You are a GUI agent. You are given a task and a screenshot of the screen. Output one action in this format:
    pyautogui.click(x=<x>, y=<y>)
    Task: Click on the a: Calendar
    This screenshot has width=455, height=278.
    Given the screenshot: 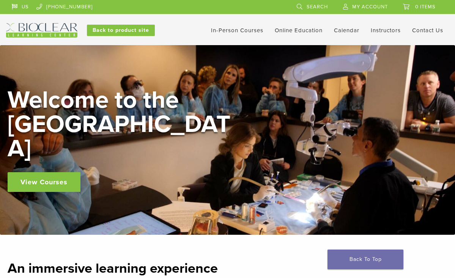 What is the action you would take?
    pyautogui.click(x=346, y=30)
    